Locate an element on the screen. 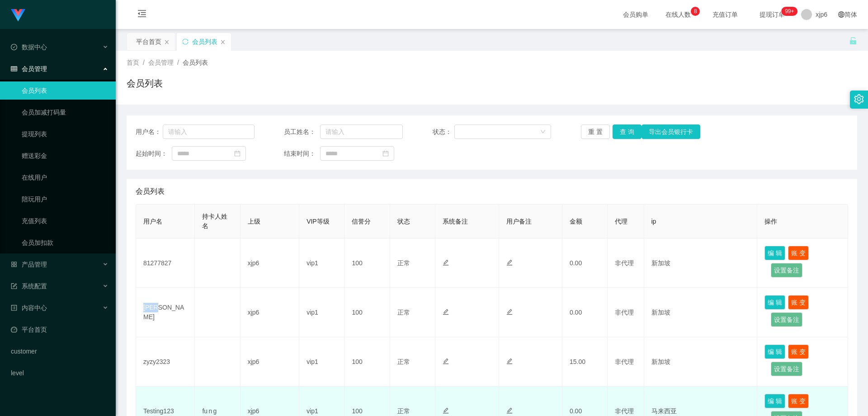  span: 用户备注 is located at coordinates (519, 221).